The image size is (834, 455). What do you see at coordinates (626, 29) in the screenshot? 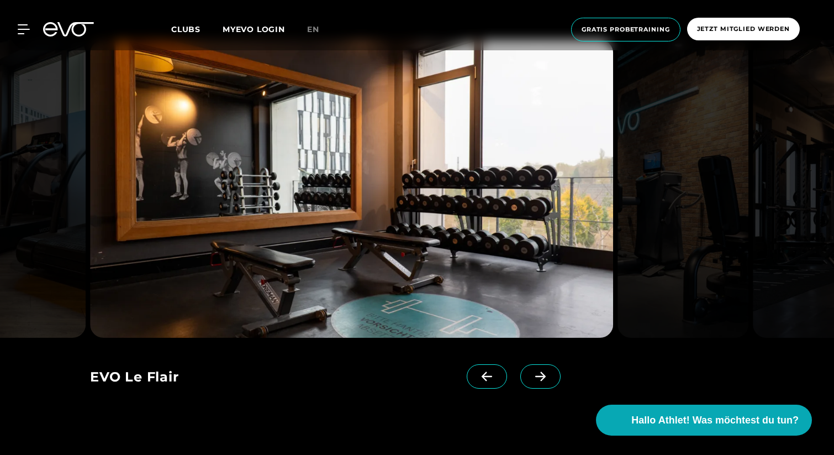
I see `a: Gratis Probetraining` at bounding box center [626, 29].